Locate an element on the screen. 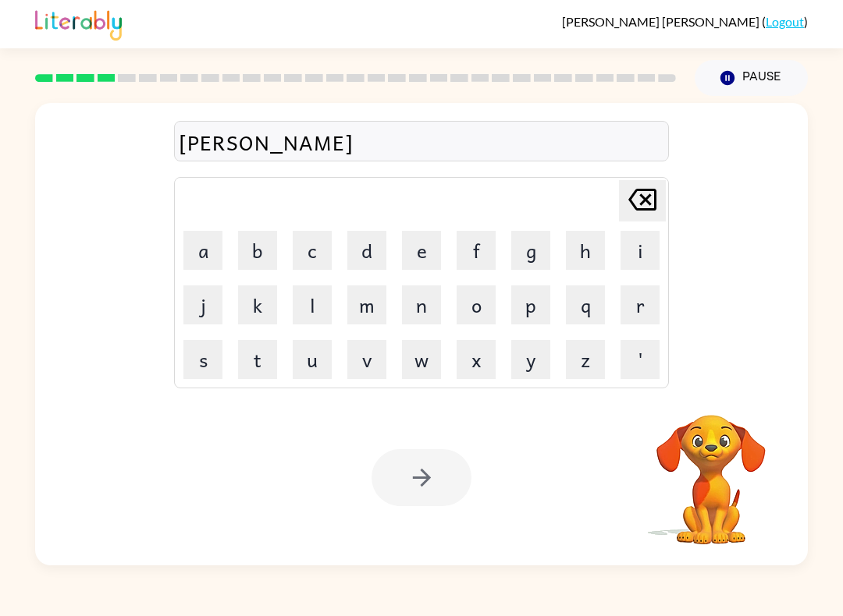 The image size is (843, 616). button: f is located at coordinates (476, 250).